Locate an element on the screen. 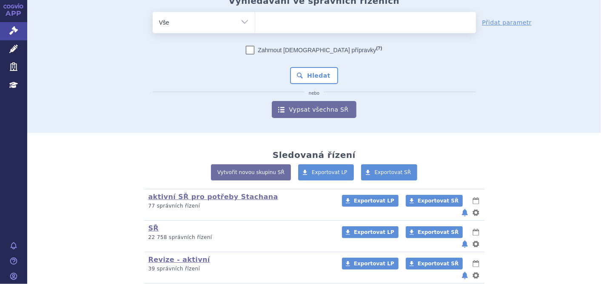 The image size is (601, 284). i: nebo is located at coordinates (314, 94).